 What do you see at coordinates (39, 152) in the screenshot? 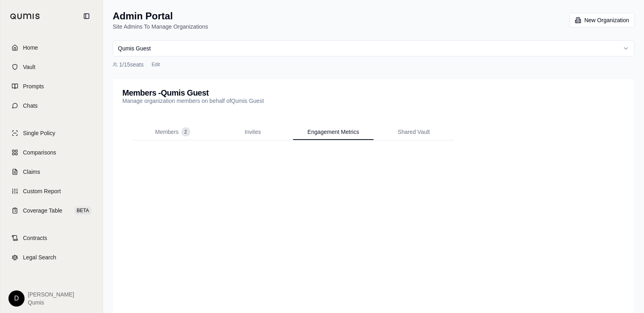
I see `span: Comparisons` at bounding box center [39, 152].